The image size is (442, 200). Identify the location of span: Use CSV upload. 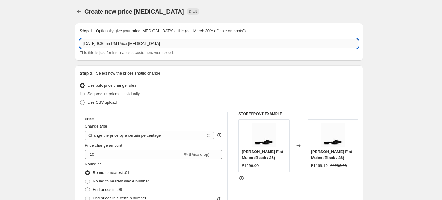
(102, 102).